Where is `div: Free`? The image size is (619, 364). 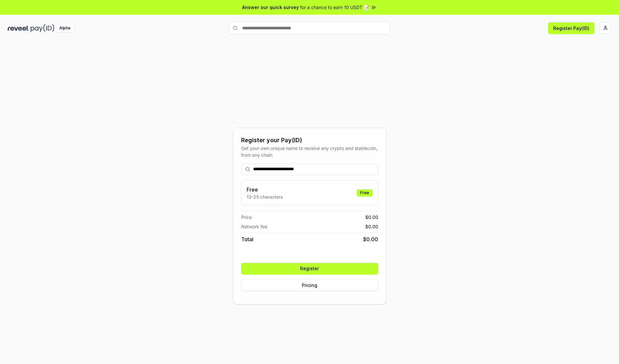 div: Free is located at coordinates (365, 193).